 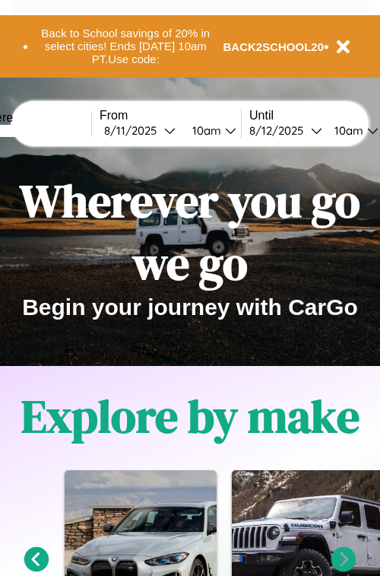 I want to click on button: 10am, so click(x=211, y=130).